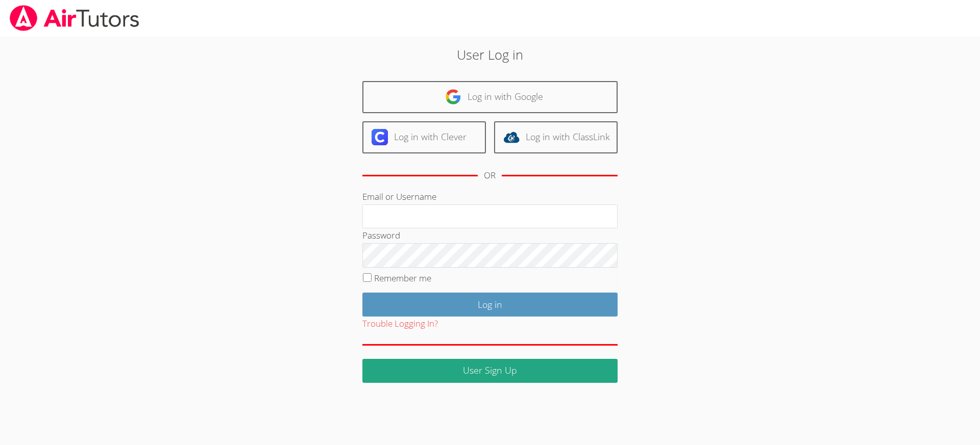  What do you see at coordinates (74, 18) in the screenshot?
I see `img: airtutors_banner-c4298cdbf04f3fff15de1276eac7730deb9818008684d7c2e4769d2f7ddbe033.png` at bounding box center [74, 18].